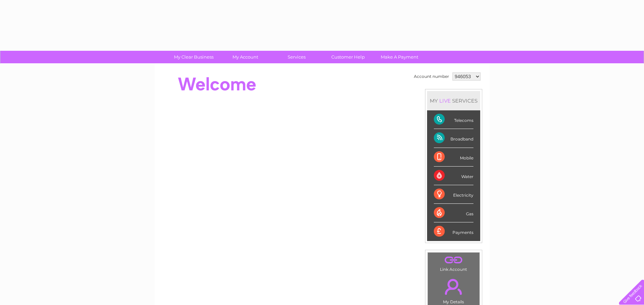 Image resolution: width=644 pixels, height=305 pixels. What do you see at coordinates (193, 57) in the screenshot?
I see `a: My Clear Business` at bounding box center [193, 57].